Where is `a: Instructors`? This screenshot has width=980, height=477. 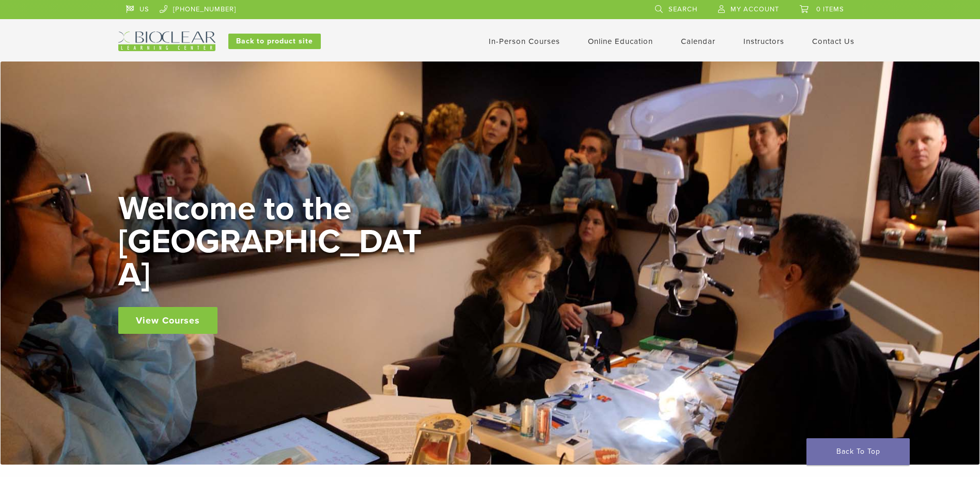 a: Instructors is located at coordinates (764, 42).